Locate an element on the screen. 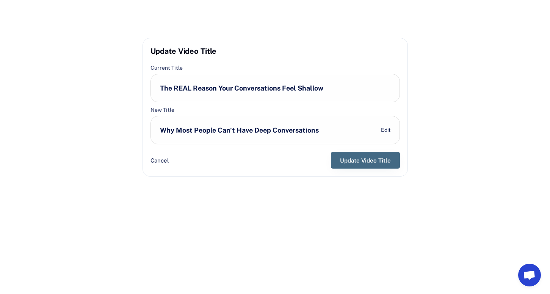 The height and width of the screenshot is (294, 550). div: Current Title is located at coordinates (166, 68).